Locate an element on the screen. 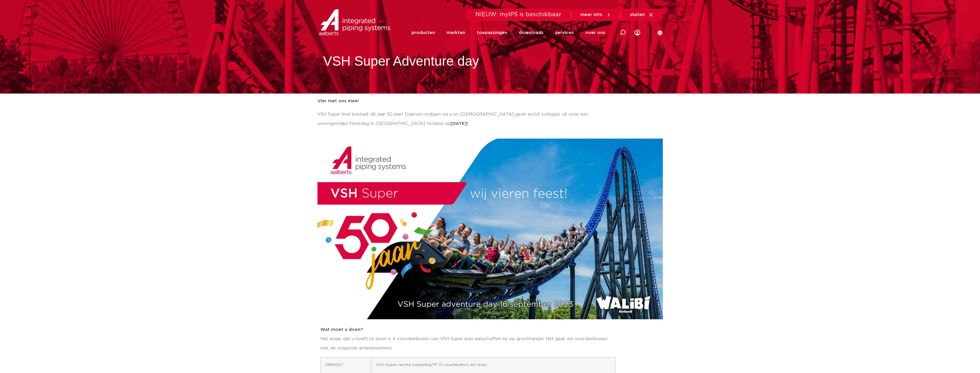 Image resolution: width=980 pixels, height=373 pixels. a: sluiten is located at coordinates (642, 15).